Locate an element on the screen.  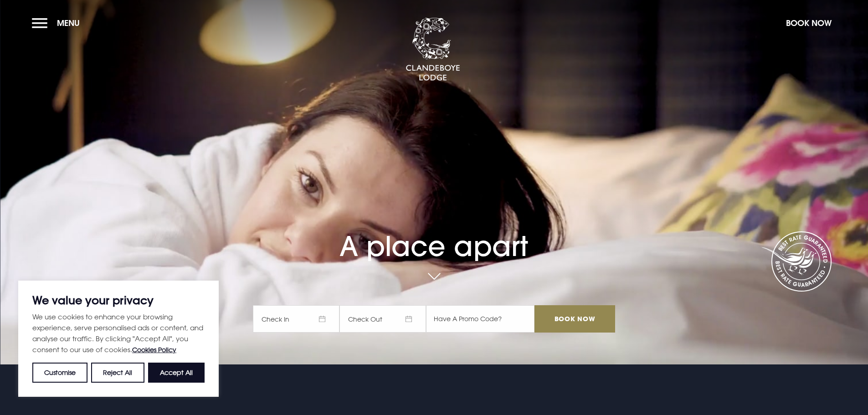
span: Check Out is located at coordinates (383, 319).